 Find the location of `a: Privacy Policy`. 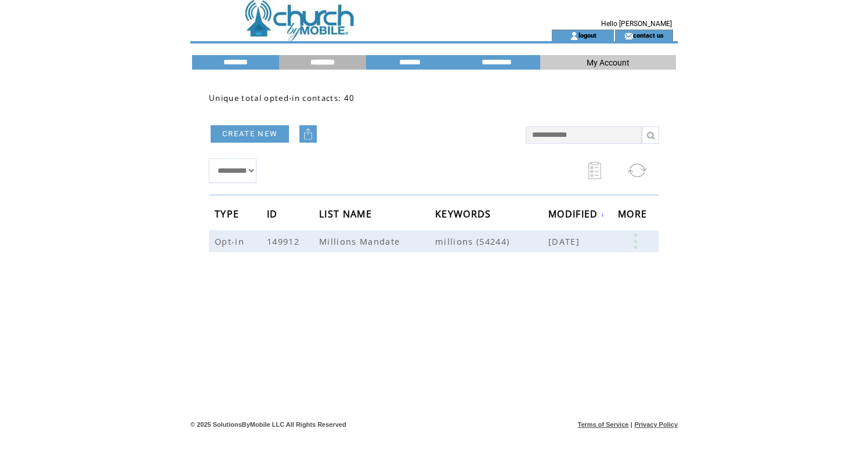

a: Privacy Policy is located at coordinates (656, 424).